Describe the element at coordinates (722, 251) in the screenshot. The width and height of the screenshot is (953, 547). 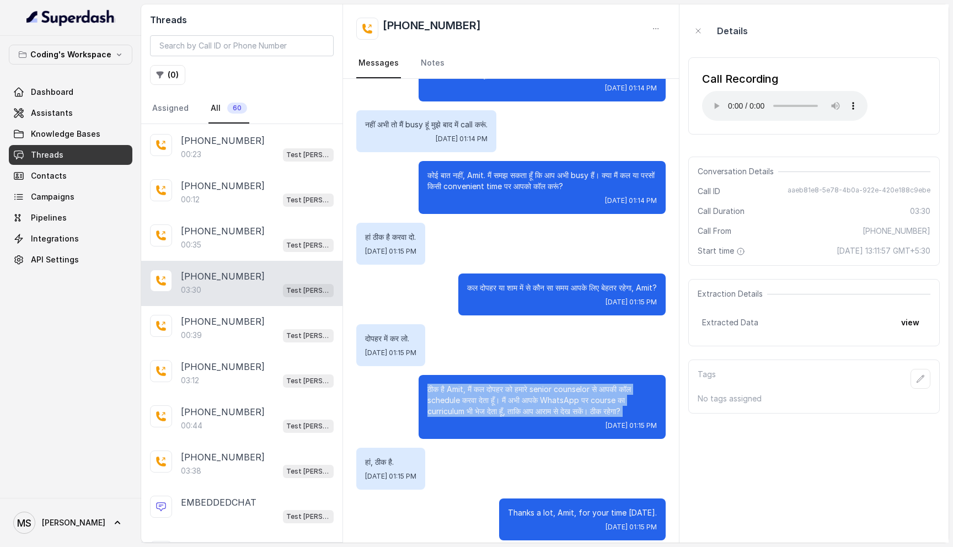
I see `span: Start time` at that location.